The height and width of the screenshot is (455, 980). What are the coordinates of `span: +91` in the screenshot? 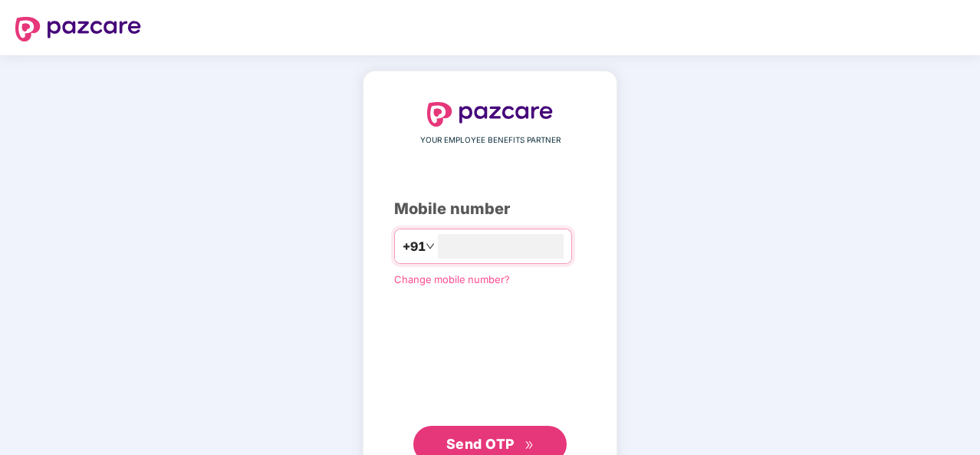 It's located at (414, 246).